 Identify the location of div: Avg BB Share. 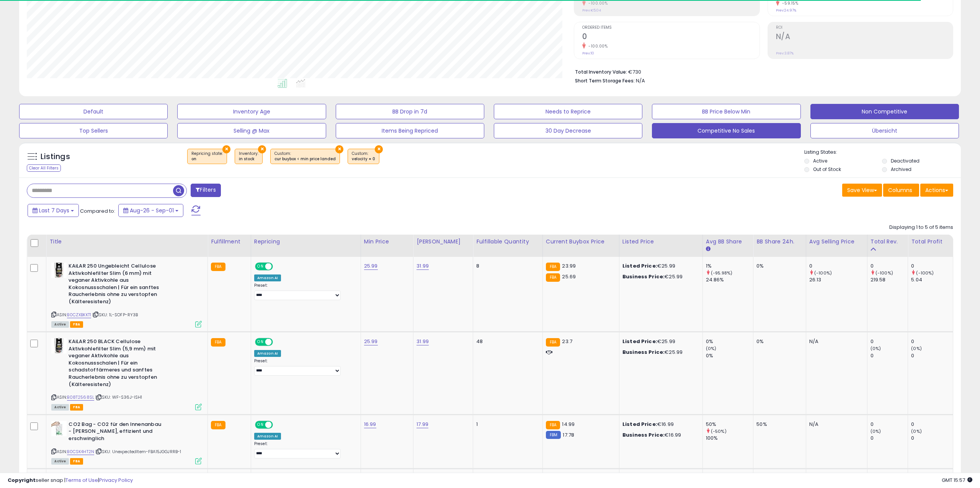
(728, 242).